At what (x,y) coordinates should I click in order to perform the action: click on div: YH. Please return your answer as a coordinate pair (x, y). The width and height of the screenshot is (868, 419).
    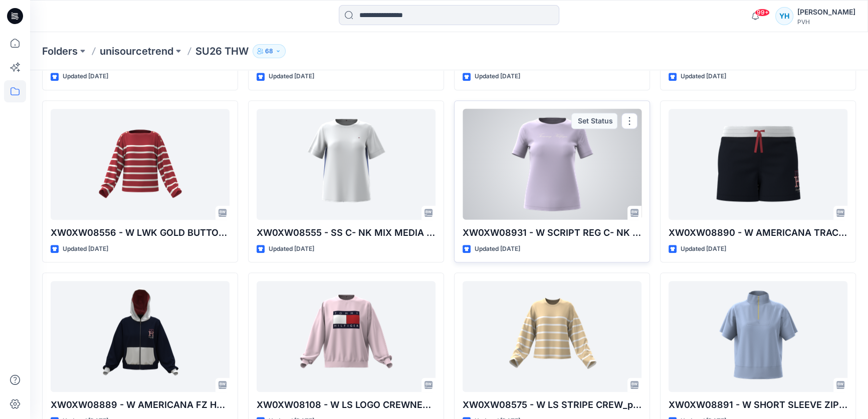
    Looking at the image, I should click on (785, 16).